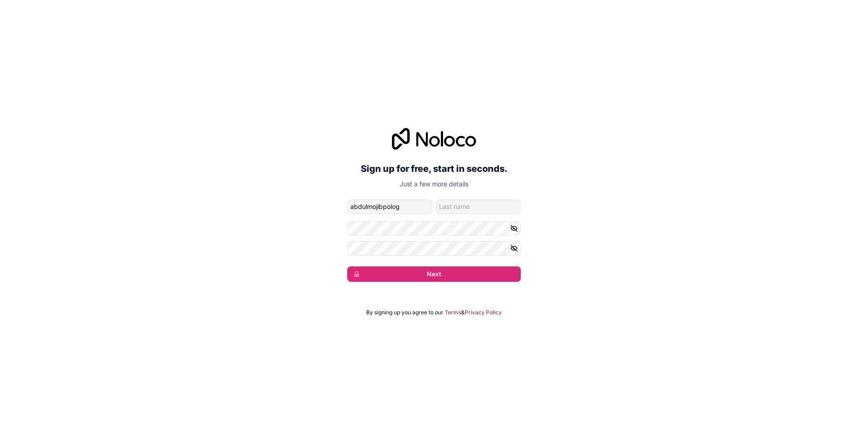 The image size is (868, 431). I want to click on p: Just a few more details, so click(434, 184).